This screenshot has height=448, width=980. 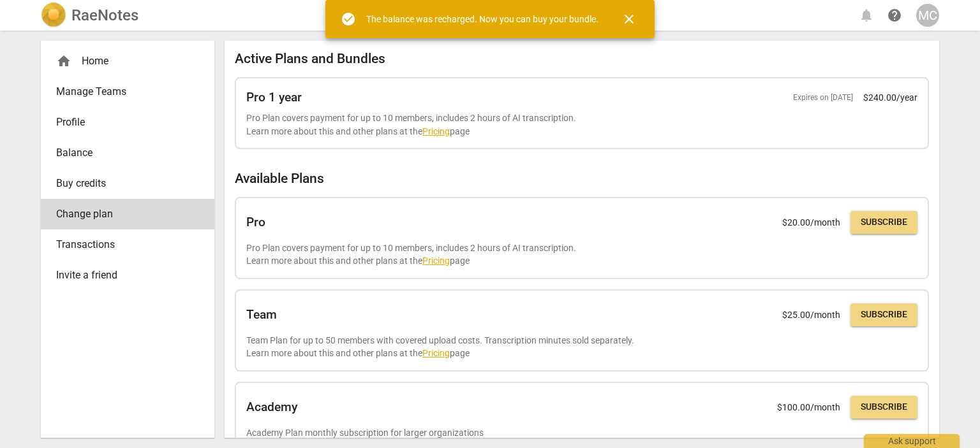 What do you see at coordinates (890, 97) in the screenshot?
I see `p: $ 240.00 /year` at bounding box center [890, 97].